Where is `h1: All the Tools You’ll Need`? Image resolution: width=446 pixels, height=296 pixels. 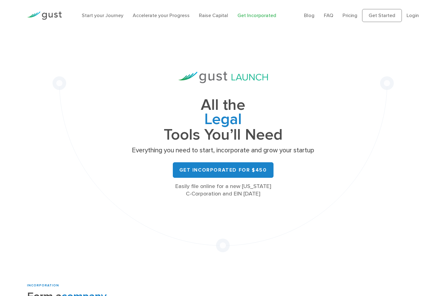
h1: All the Tools You’ll Need is located at coordinates (223, 120).